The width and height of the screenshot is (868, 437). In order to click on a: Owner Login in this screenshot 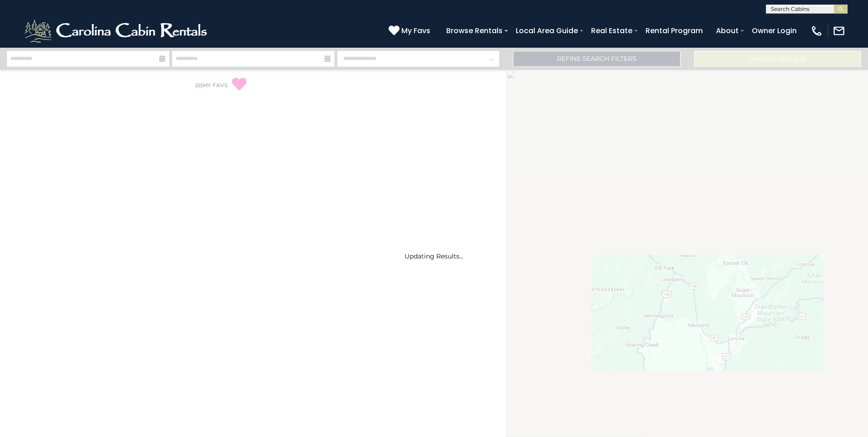, I will do `click(774, 31)`.